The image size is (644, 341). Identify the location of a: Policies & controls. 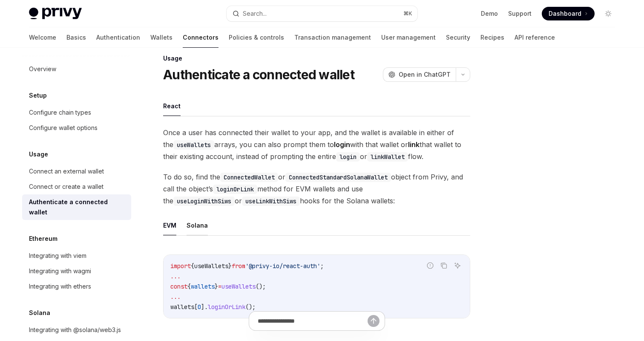
(256, 38).